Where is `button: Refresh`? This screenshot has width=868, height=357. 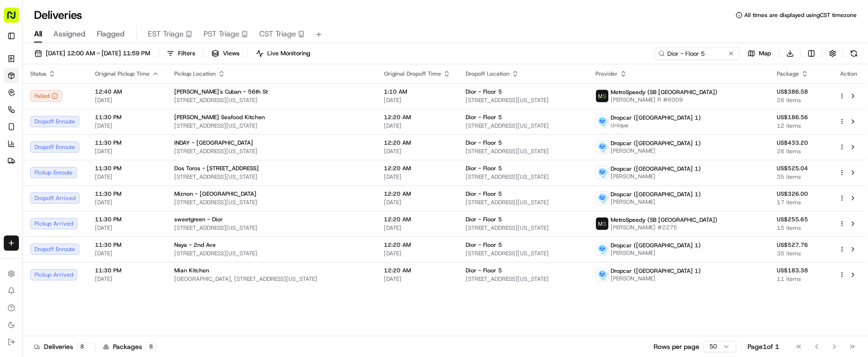
button: Refresh is located at coordinates (854, 54).